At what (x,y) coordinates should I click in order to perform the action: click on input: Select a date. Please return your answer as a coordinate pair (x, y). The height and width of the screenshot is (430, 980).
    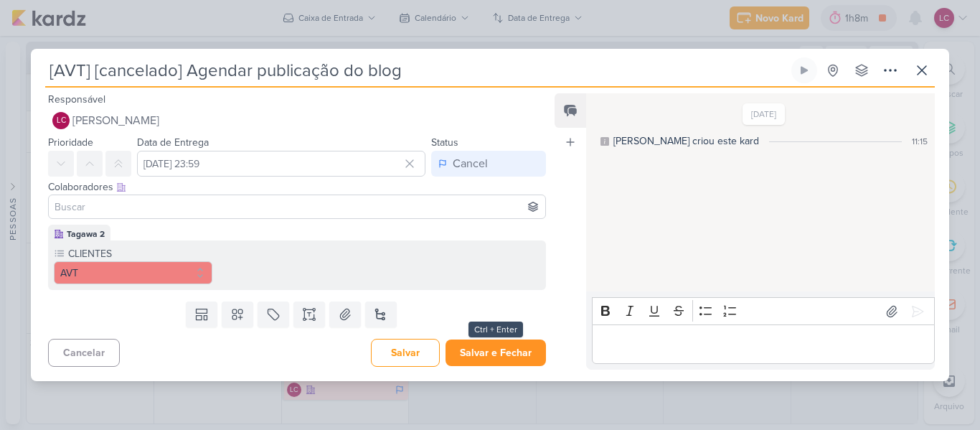
    Looking at the image, I should click on (281, 163).